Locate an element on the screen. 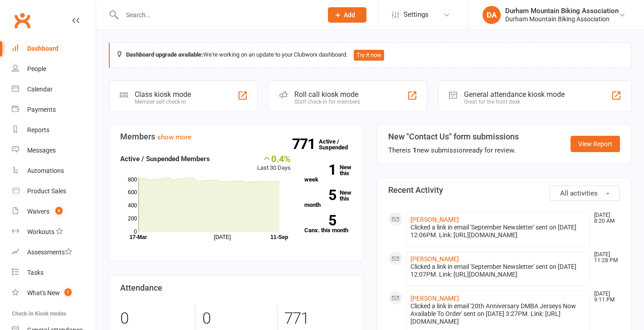 The height and width of the screenshot is (330, 644). div: Messages is located at coordinates (41, 150).